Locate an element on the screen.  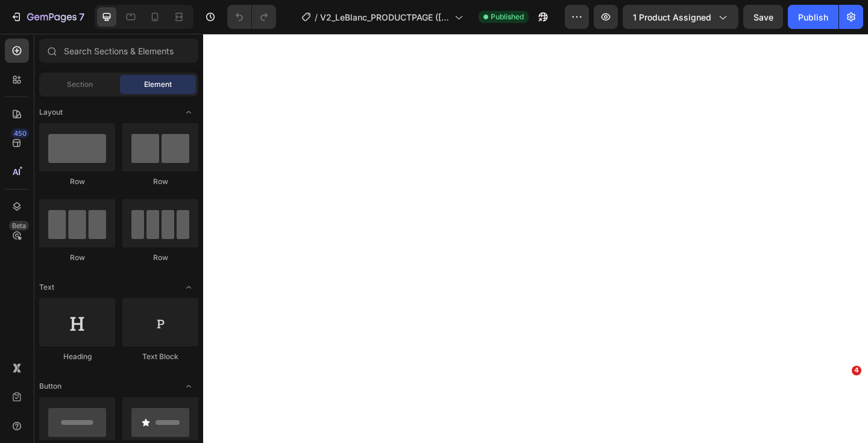
span: Element is located at coordinates (158, 84).